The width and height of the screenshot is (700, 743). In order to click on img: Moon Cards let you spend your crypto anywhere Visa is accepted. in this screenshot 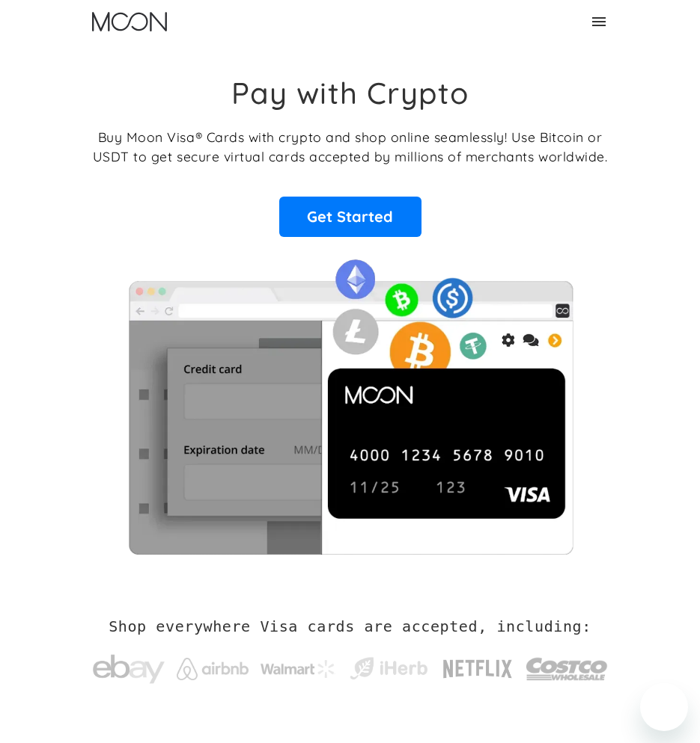, I will do `click(350, 402)`.